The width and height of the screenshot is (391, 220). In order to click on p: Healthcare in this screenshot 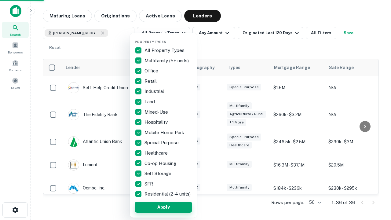, I will do `click(157, 153)`.